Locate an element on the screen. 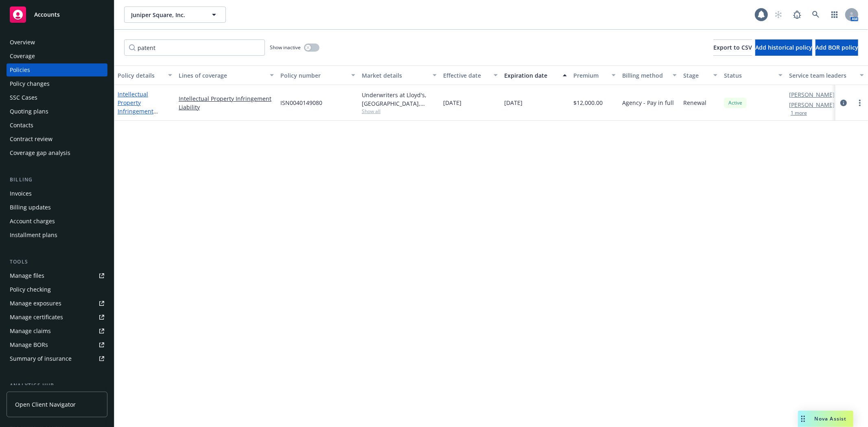 The width and height of the screenshot is (868, 427). div: Premium is located at coordinates (591, 75).